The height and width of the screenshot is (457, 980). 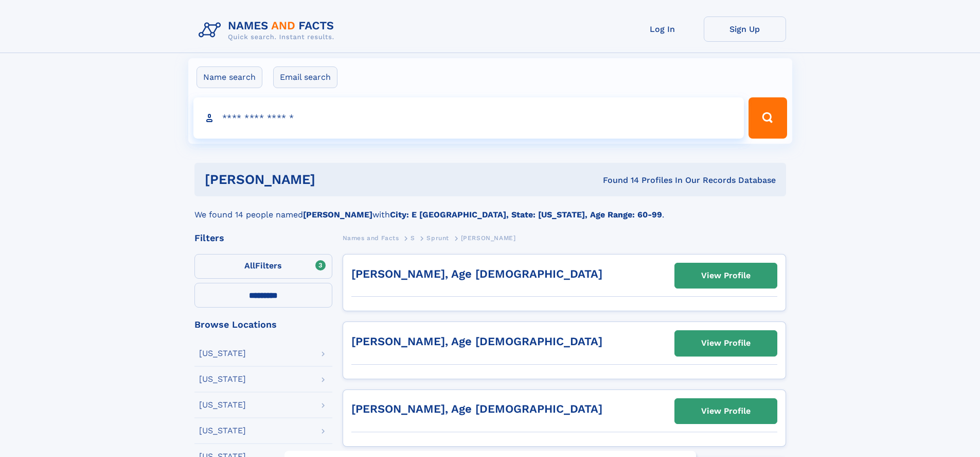 I want to click on a: Names and Facts, so click(x=371, y=237).